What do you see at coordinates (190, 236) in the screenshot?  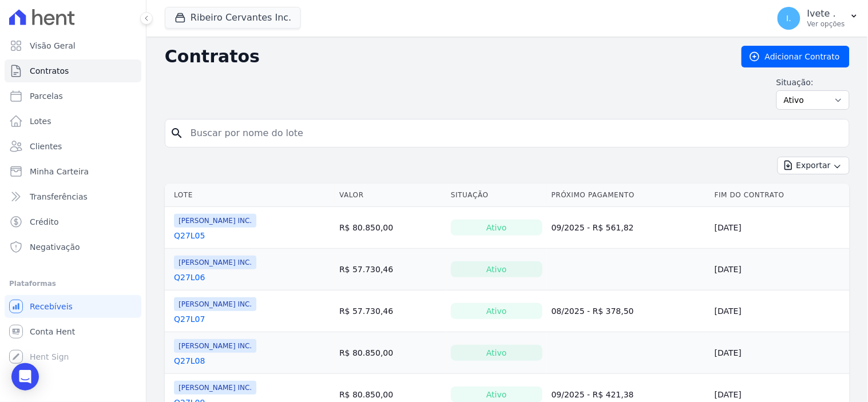 I see `a: Q27L05` at bounding box center [190, 236].